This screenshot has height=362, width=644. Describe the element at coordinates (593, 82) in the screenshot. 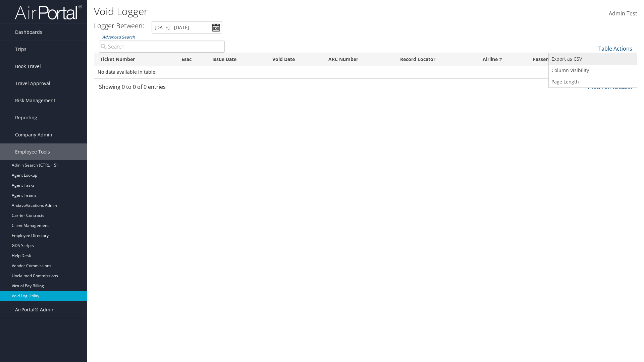

I see `a: Page Length` at that location.